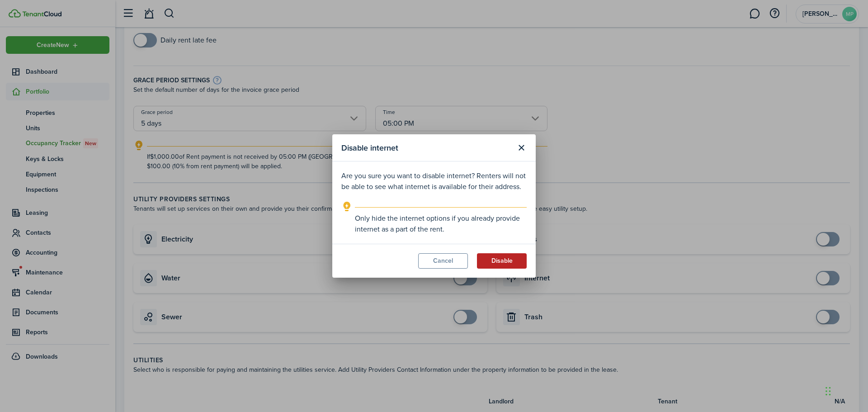 The image size is (868, 412). I want to click on p: Are you sure you want to disable internet? Renters will not be able to see what internet is avail..., so click(434, 181).